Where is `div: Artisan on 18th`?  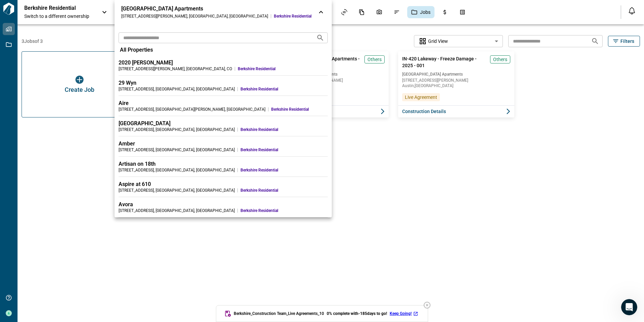
div: Artisan on 18th is located at coordinates (223, 164).